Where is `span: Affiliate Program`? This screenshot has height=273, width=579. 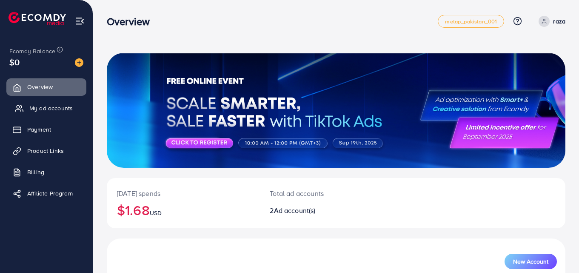
span: Affiliate Program is located at coordinates (50, 193).